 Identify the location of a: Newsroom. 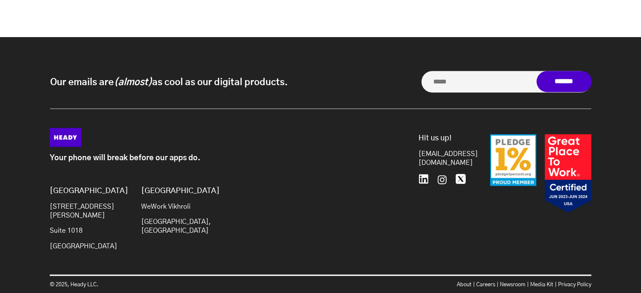
(512, 284).